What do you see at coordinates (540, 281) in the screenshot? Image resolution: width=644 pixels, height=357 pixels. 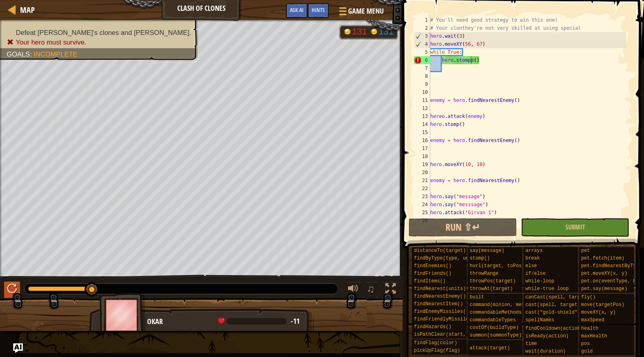 I see `span: while-loop` at bounding box center [540, 281].